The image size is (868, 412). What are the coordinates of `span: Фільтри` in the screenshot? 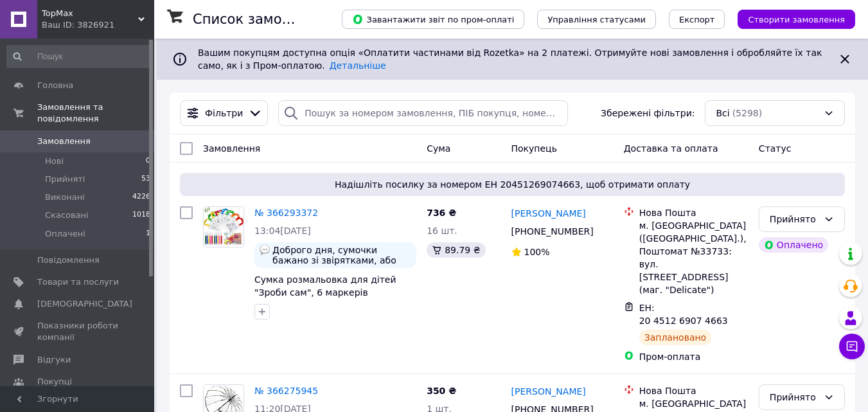 It's located at (224, 114).